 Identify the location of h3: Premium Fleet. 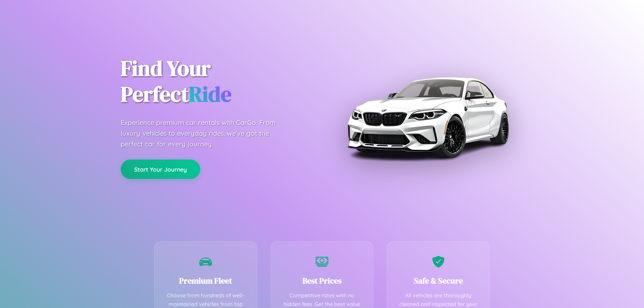
(206, 280).